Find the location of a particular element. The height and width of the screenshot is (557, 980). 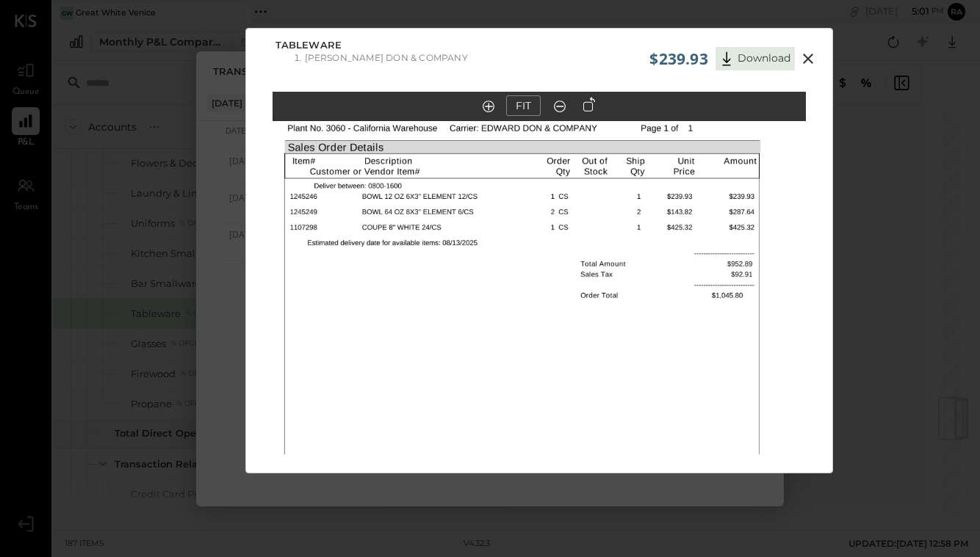

button: Download is located at coordinates (755, 59).